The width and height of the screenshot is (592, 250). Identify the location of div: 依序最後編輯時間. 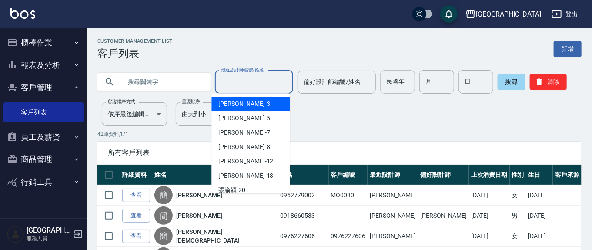
(134, 114).